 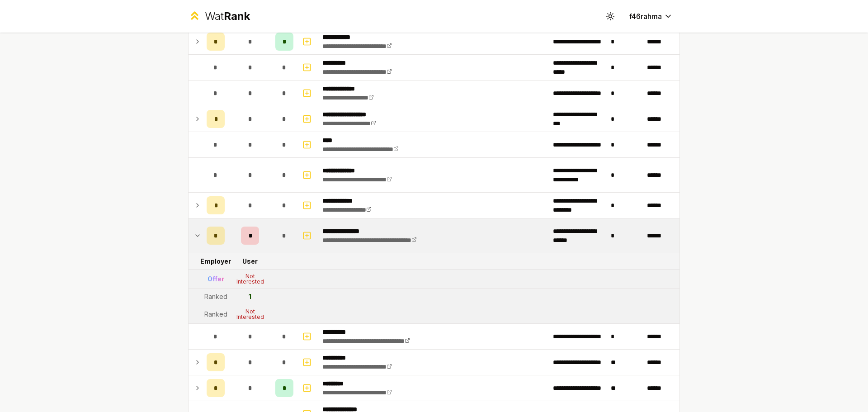 I want to click on td: Employer, so click(x=216, y=261).